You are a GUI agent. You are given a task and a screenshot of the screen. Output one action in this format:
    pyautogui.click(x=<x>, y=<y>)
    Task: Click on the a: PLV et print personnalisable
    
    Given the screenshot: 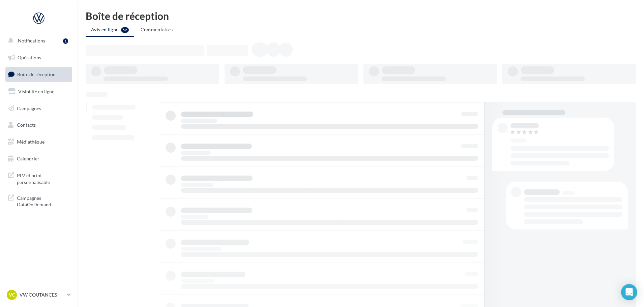 What is the action you would take?
    pyautogui.click(x=39, y=178)
    